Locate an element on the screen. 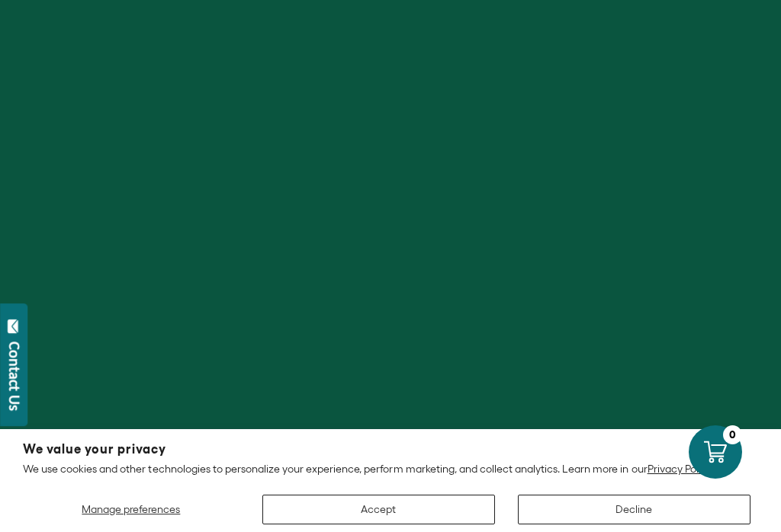 Image resolution: width=781 pixels, height=532 pixels. div: 0 is located at coordinates (733, 435).